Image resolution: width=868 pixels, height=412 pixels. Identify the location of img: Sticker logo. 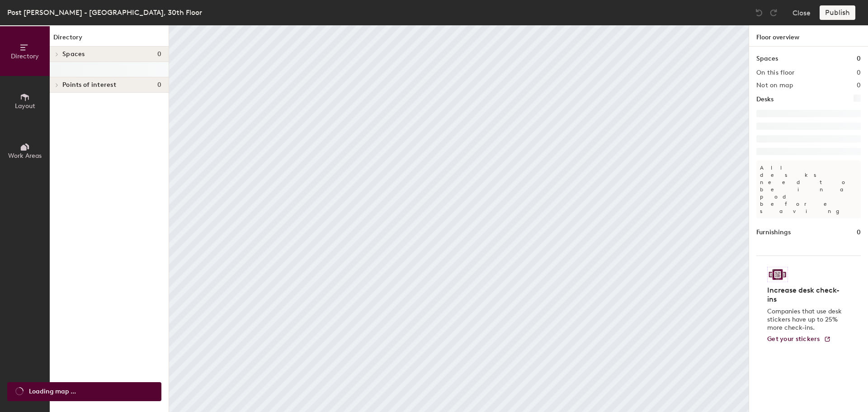
(778, 275).